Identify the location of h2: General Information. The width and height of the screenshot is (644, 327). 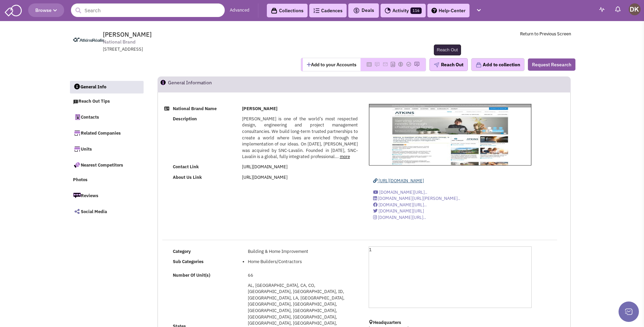
(190, 84).